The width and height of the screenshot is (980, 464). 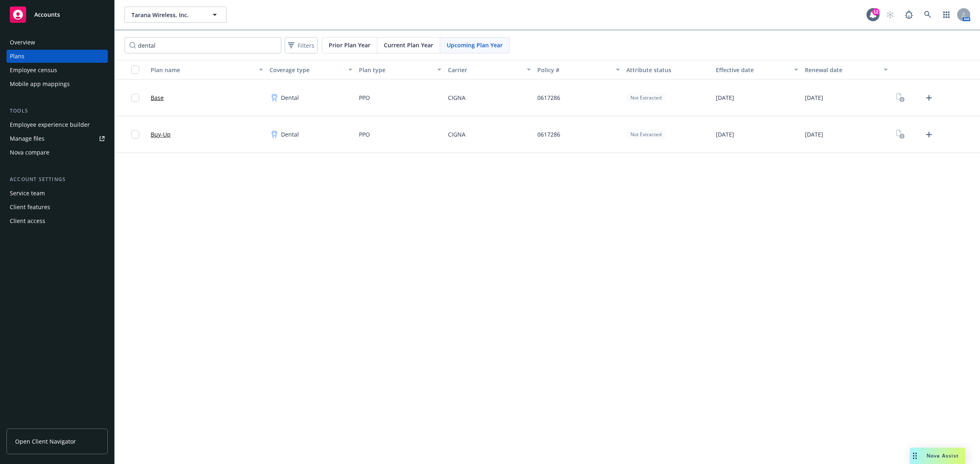 I want to click on a: Overview, so click(x=57, y=42).